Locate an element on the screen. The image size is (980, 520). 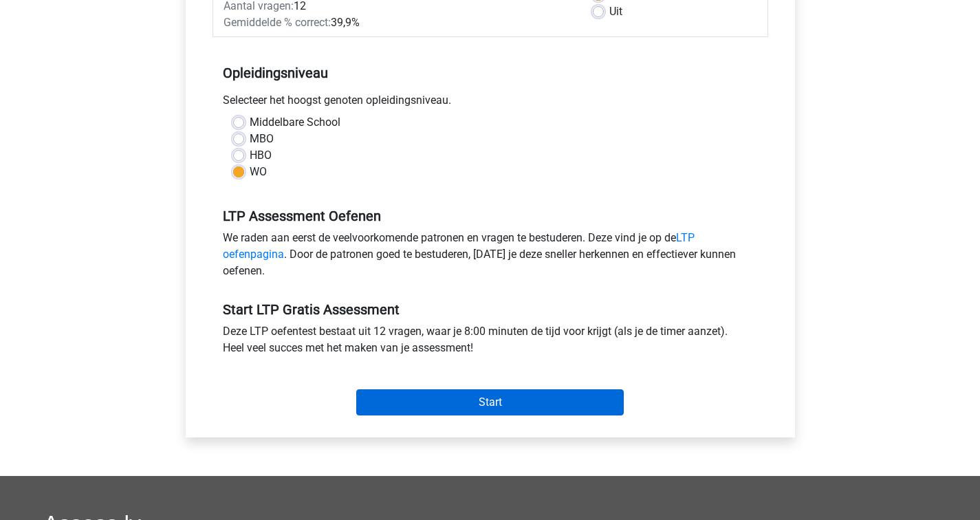
h5: Start LTP Gratis Assessment is located at coordinates (490, 309).